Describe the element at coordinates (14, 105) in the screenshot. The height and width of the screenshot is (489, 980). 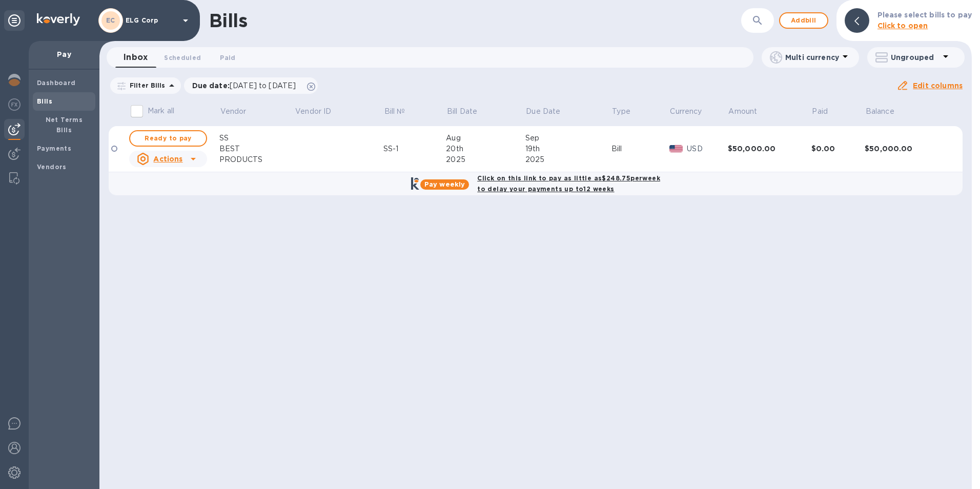
I see `img: Foreign exchange` at that location.